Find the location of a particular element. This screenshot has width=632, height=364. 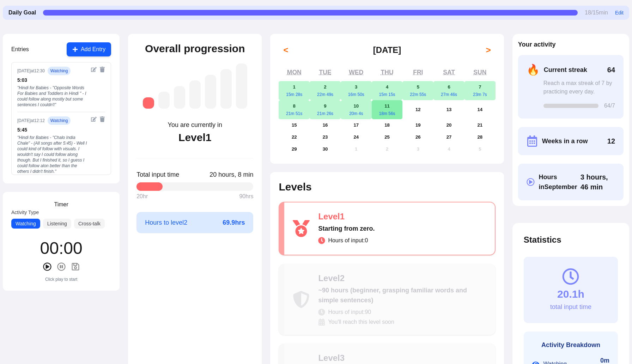

abbr: Friday is located at coordinates (418, 73).